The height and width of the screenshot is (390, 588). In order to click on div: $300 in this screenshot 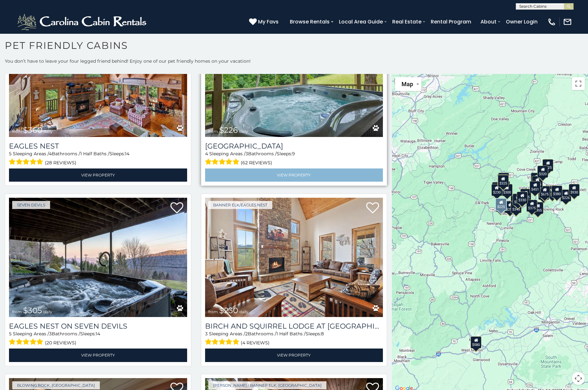, I will do `click(507, 190)`.